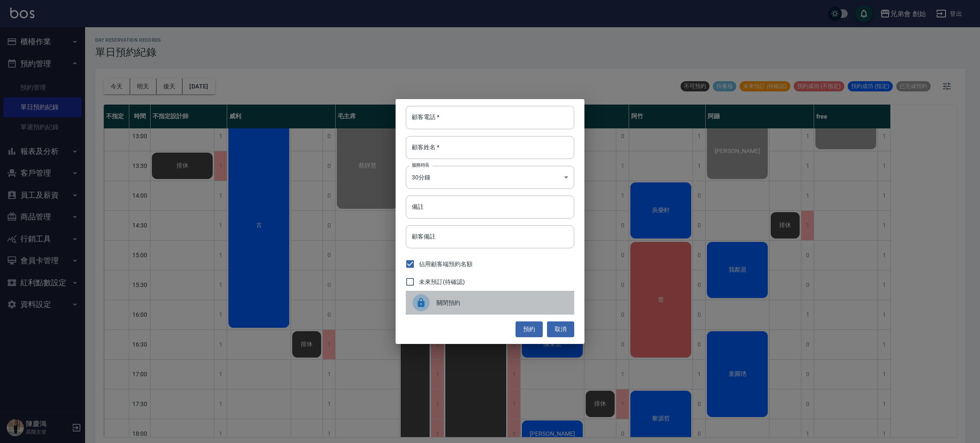  What do you see at coordinates (529, 329) in the screenshot?
I see `button: 預約` at bounding box center [529, 329].